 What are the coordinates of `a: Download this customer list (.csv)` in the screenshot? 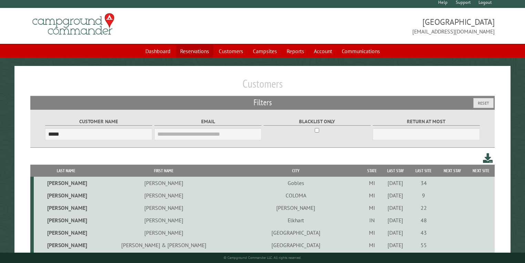 It's located at (488, 158).